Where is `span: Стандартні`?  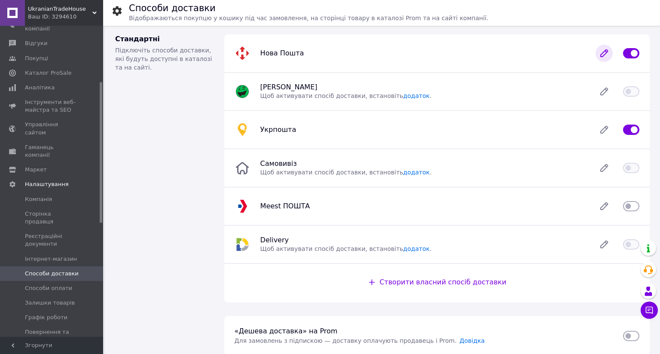
span: Стандартні is located at coordinates (137, 39).